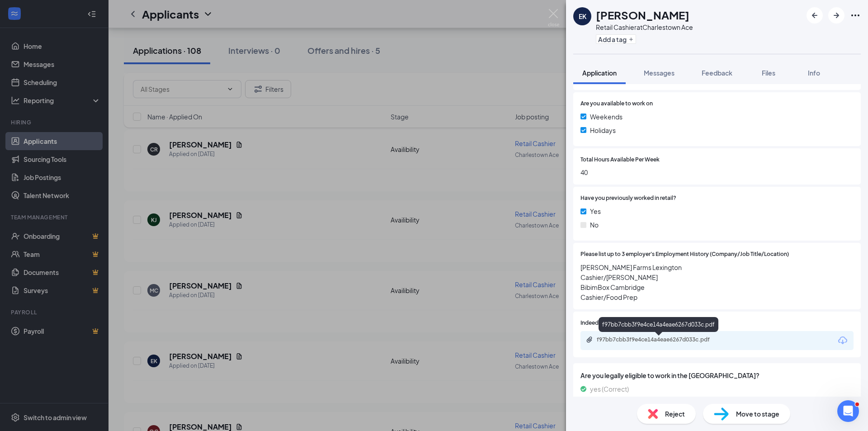  What do you see at coordinates (582, 16) in the screenshot?
I see `div: EK` at bounding box center [582, 16].